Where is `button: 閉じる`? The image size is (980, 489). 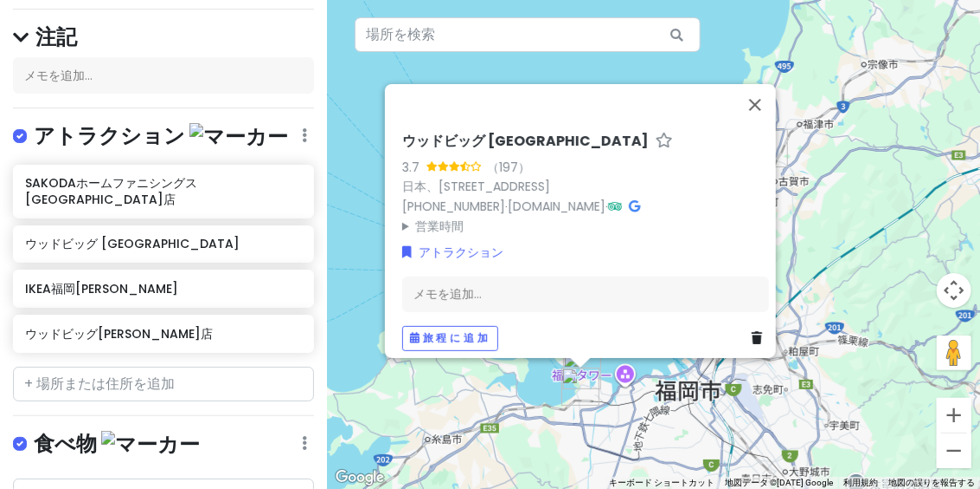 button: 閉じる is located at coordinates (755, 105).